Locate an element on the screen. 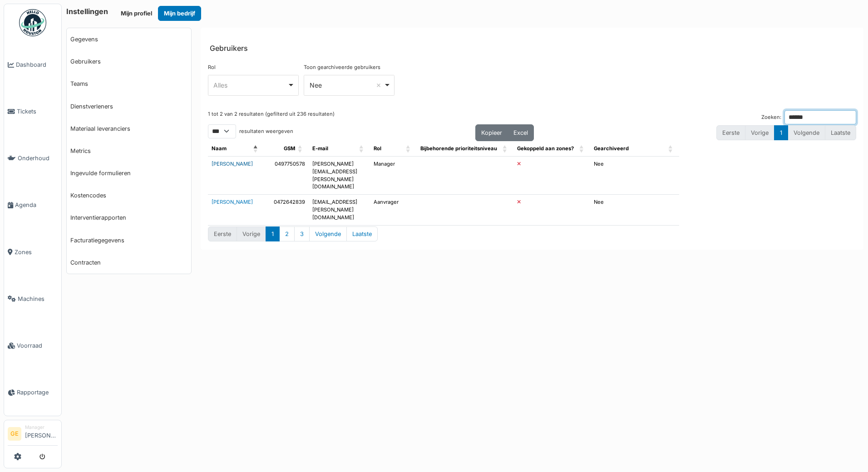  label: Zoeken: is located at coordinates (771, 118).